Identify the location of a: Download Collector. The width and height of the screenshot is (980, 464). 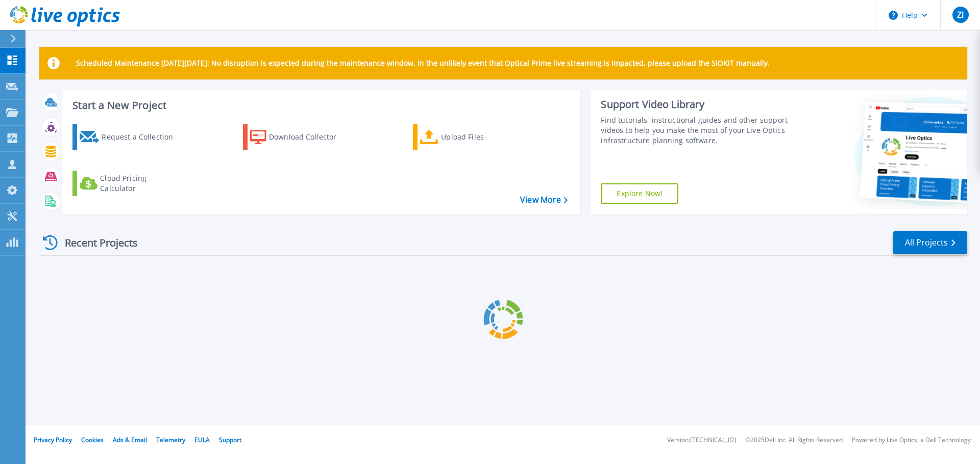
(299, 137).